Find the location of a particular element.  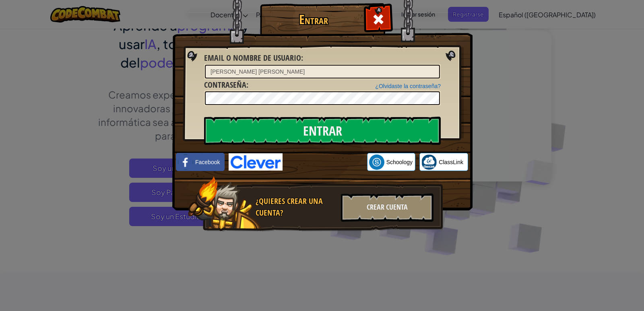

span: Schoology is located at coordinates (399, 162).